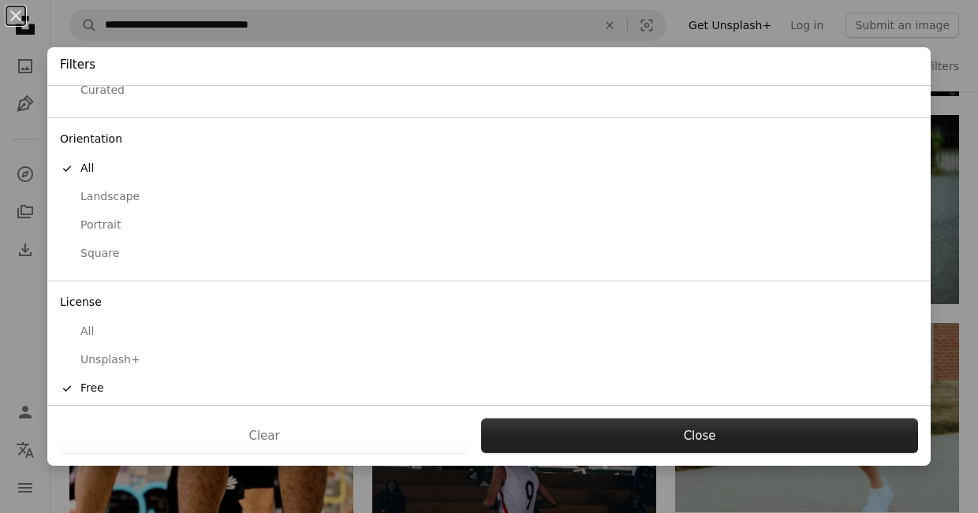 The width and height of the screenshot is (978, 513). Describe the element at coordinates (489, 360) in the screenshot. I see `div: Unsplash+` at that location.